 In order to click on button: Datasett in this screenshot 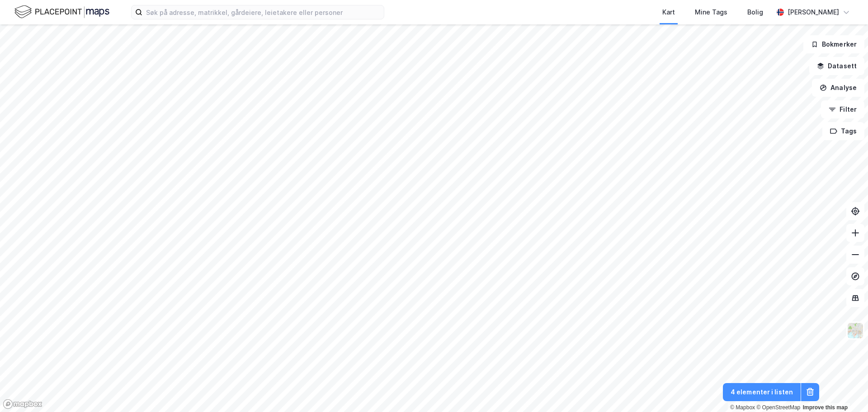, I will do `click(837, 66)`.